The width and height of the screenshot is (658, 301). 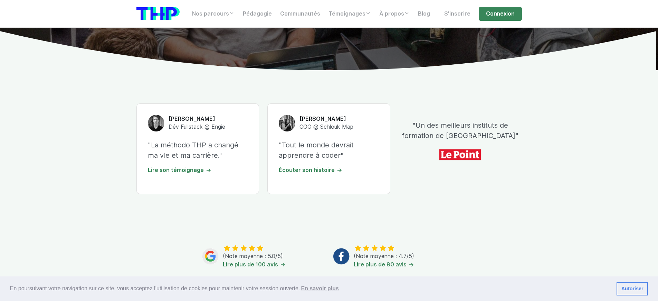 I want to click on img: Titouan, so click(x=156, y=123).